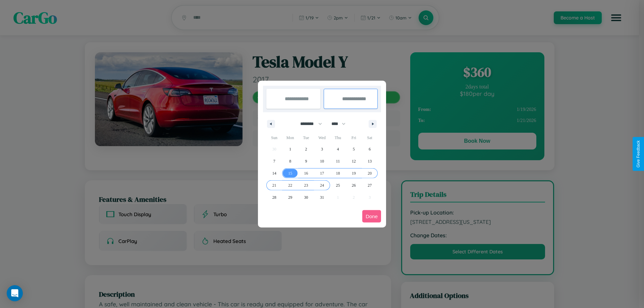  I want to click on span: Mon, so click(290, 138).